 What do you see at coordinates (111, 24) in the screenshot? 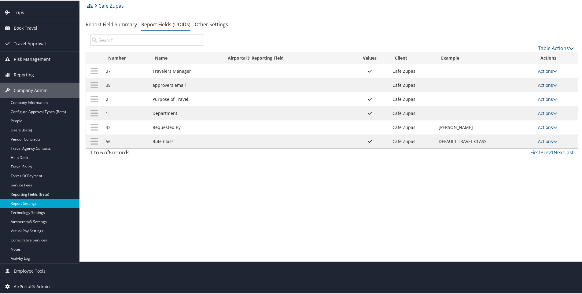
I see `a: Report Field Summary` at bounding box center [111, 24].